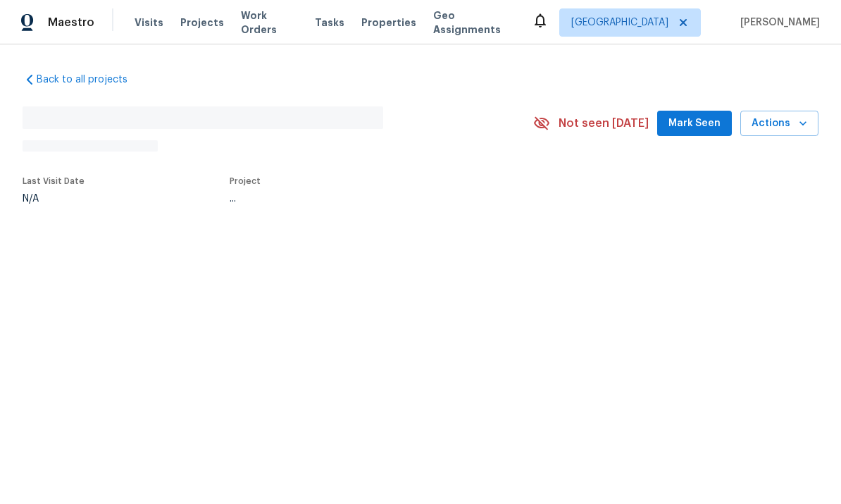 This screenshot has width=841, height=504. Describe the element at coordinates (72, 22) in the screenshot. I see `span: Maestro` at that location.